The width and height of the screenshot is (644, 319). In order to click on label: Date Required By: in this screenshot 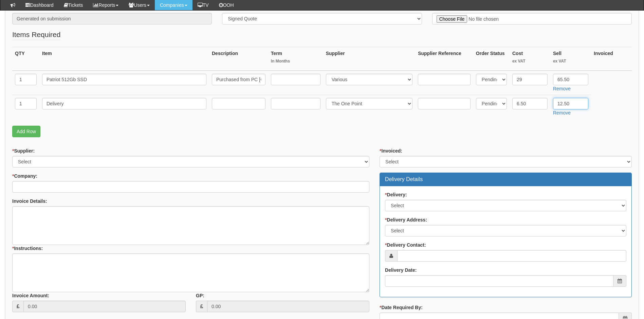, I will do `click(401, 308)`.